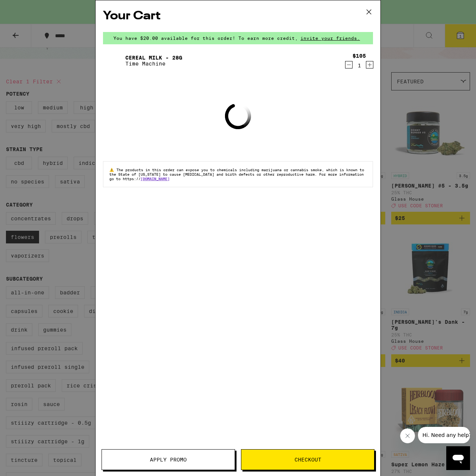 This screenshot has width=476, height=476. I want to click on button: Checkout, so click(307, 459).